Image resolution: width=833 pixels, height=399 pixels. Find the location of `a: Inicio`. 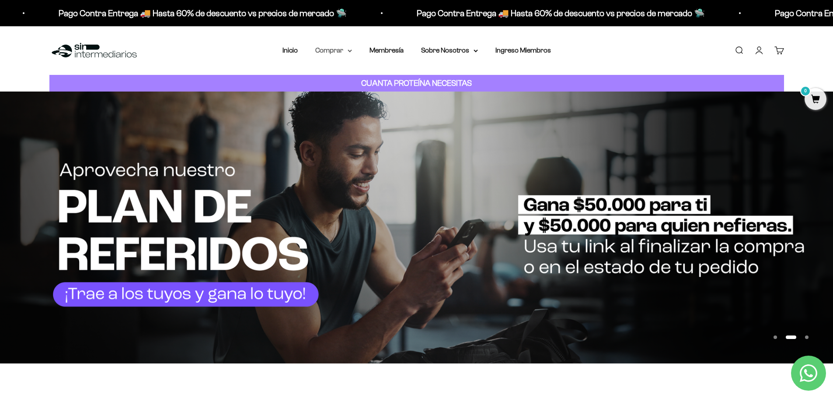

a: Inicio is located at coordinates (290, 50).